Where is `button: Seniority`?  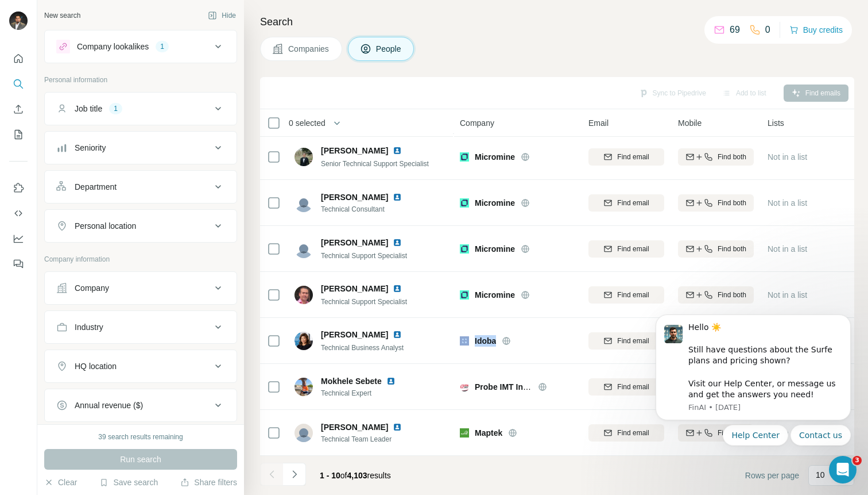 button: Seniority is located at coordinates (141, 148).